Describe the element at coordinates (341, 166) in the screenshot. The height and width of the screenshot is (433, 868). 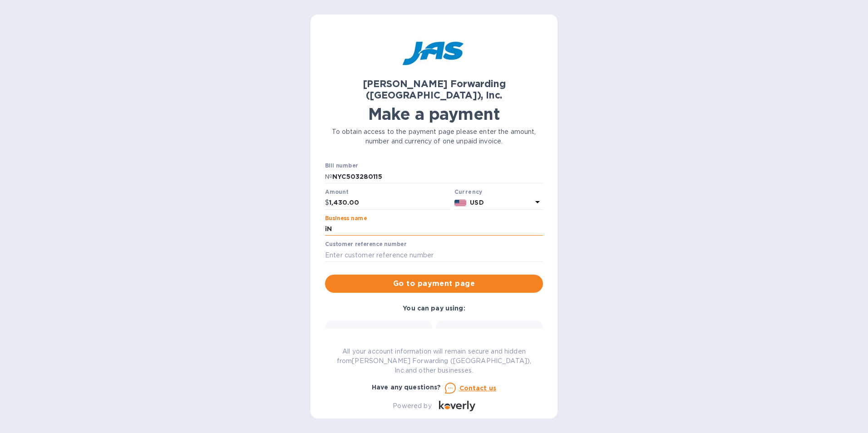
I see `label: Bill number` at that location.